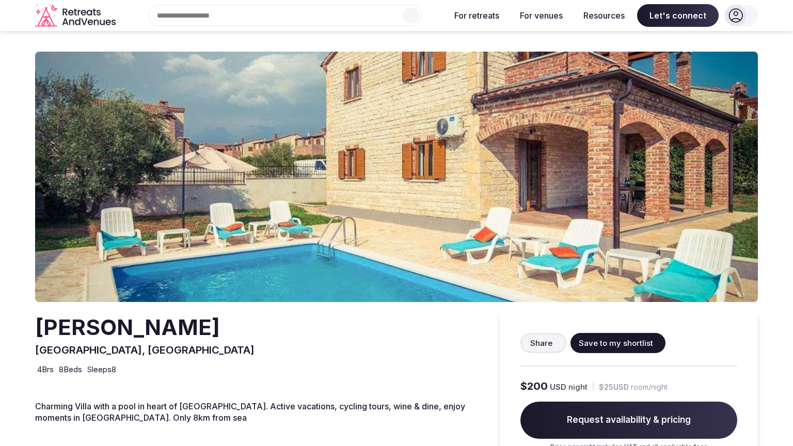  What do you see at coordinates (629, 420) in the screenshot?
I see `span: Request availability & pricing` at bounding box center [629, 420].